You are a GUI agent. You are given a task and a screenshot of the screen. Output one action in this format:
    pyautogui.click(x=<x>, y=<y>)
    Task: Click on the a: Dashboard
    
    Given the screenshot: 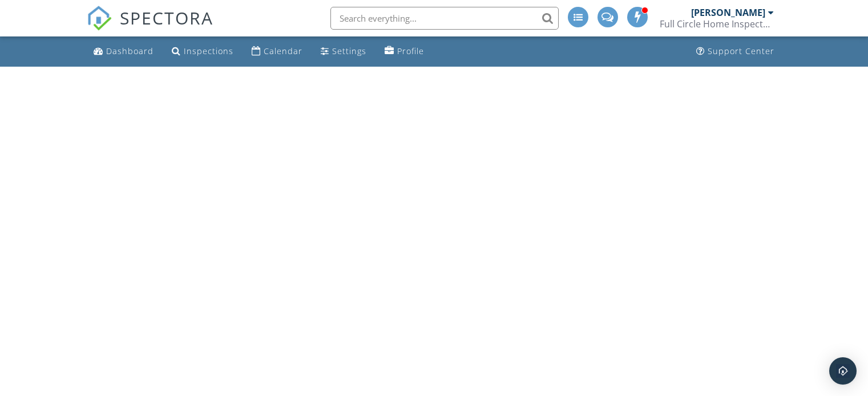 What is the action you would take?
    pyautogui.click(x=123, y=52)
    